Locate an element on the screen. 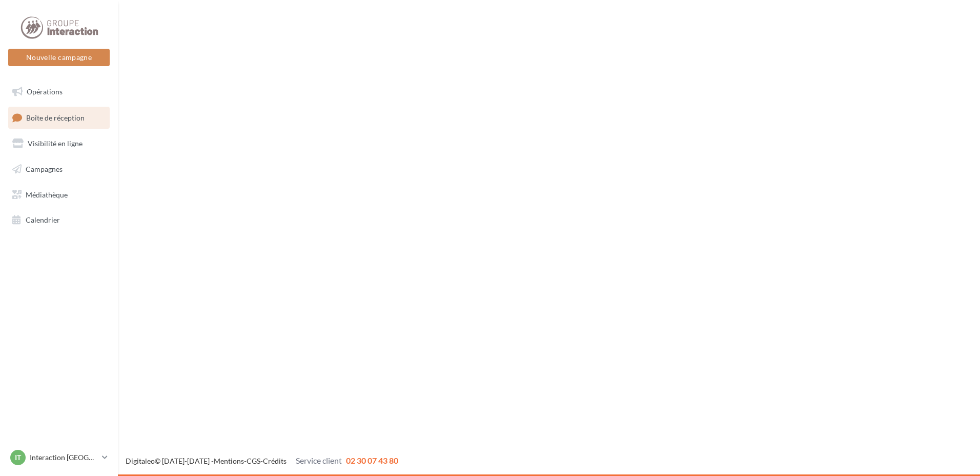  span: 02 30 07 43 80 is located at coordinates (372, 460).